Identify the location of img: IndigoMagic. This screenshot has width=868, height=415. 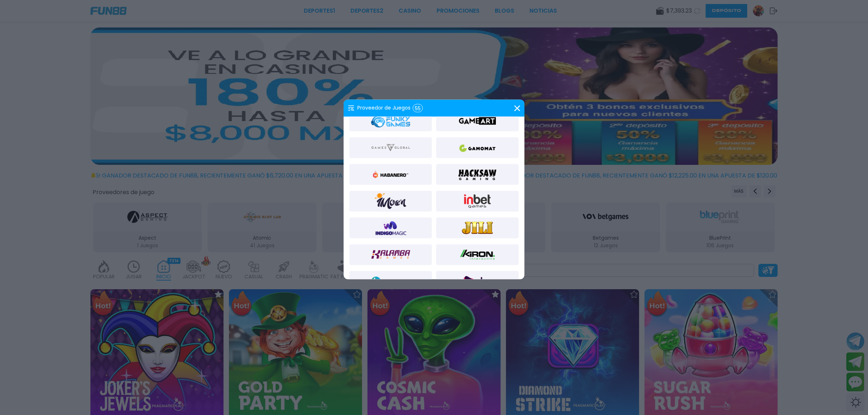
(391, 228).